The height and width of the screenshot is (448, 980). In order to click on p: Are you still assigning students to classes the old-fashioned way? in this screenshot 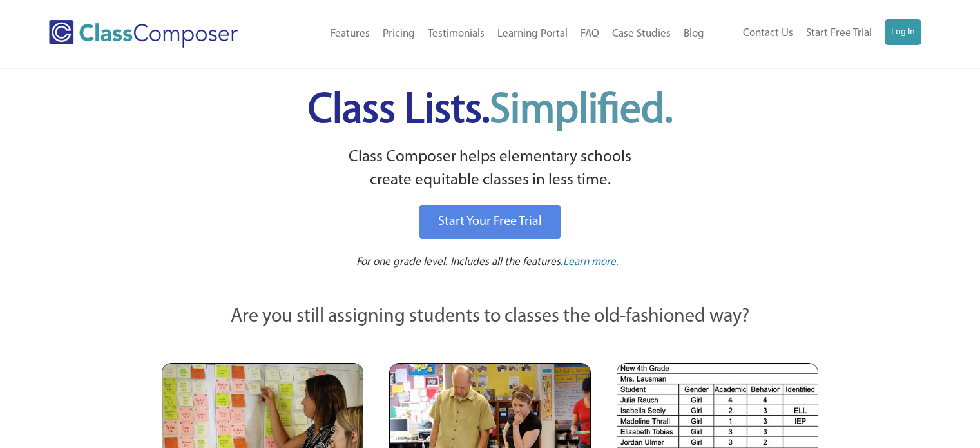, I will do `click(490, 317)`.